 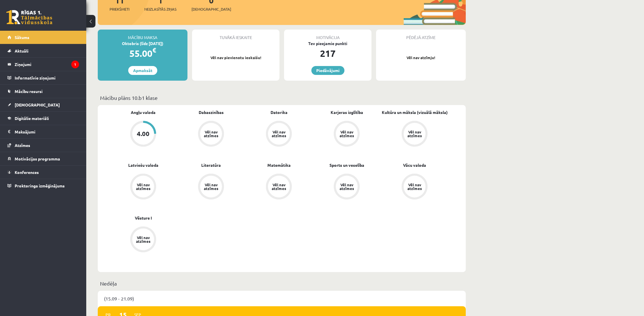 I want to click on a: Motivācijas programma, so click(x=43, y=159).